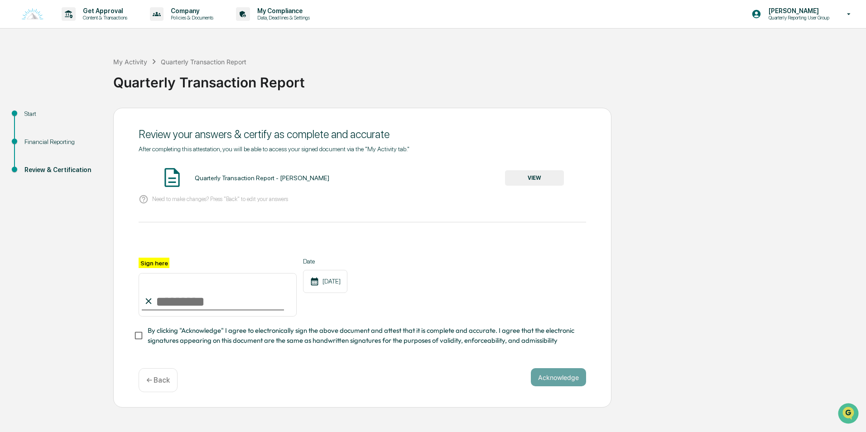  I want to click on p: Data, Deadlines & Settings, so click(282, 18).